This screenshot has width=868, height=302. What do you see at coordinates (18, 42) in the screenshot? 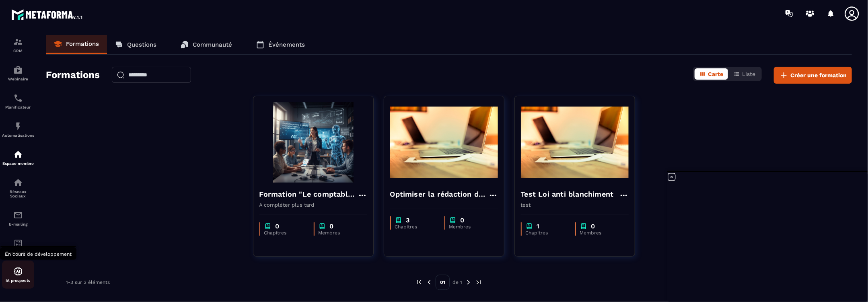
I see `img: formation` at bounding box center [18, 42].